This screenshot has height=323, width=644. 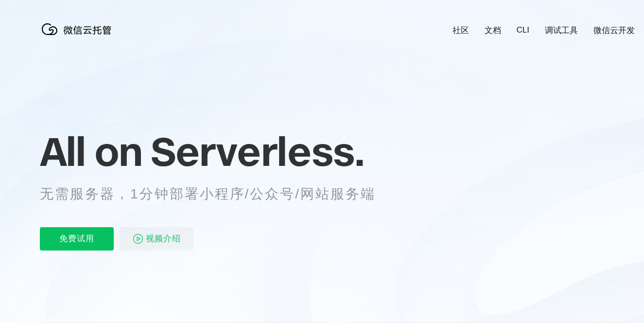 I want to click on span: 视频介绍, so click(x=164, y=239).